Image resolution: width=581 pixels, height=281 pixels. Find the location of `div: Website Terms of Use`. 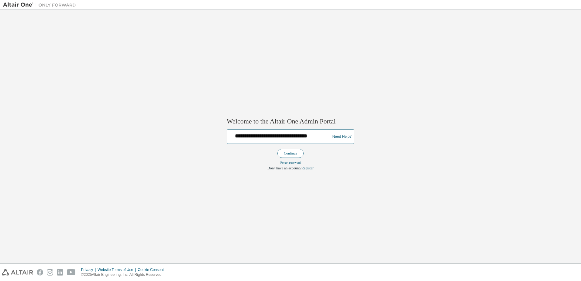

div: Website Terms of Use is located at coordinates (118, 269).